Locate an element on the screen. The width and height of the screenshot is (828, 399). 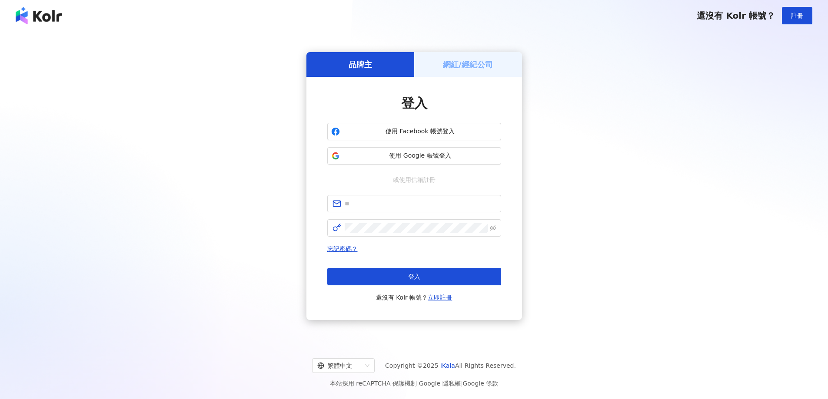
h5: 網紅/經紀公司 is located at coordinates (468, 64).